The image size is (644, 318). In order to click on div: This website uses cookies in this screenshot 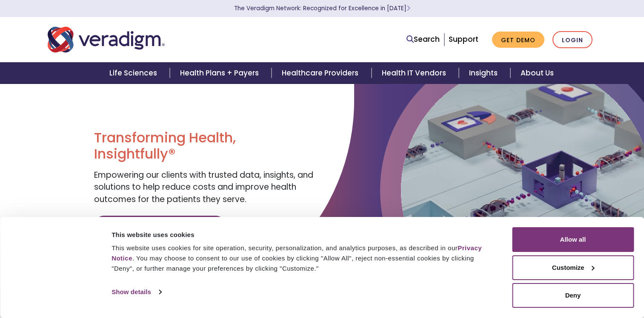, I will do `click(302, 235)`.